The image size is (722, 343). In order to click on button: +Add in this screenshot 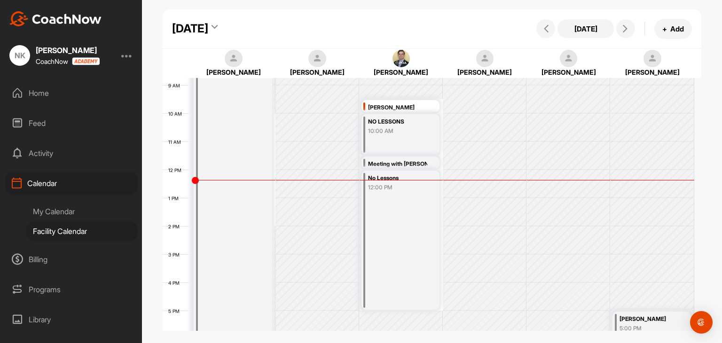, I will do `click(673, 29)`.